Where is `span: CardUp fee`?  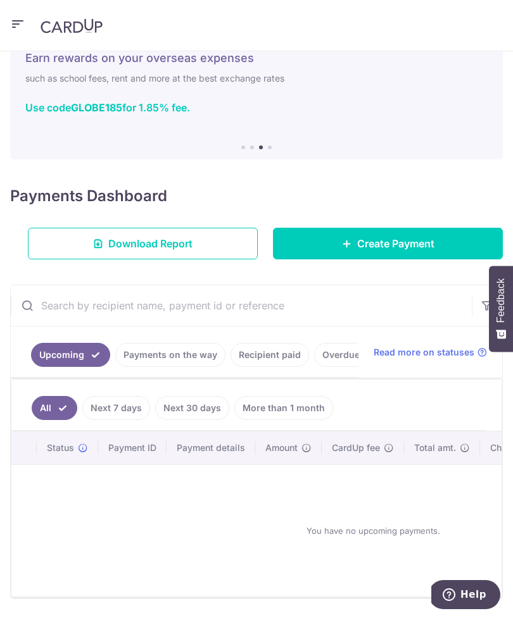 span: CardUp fee is located at coordinates (356, 448).